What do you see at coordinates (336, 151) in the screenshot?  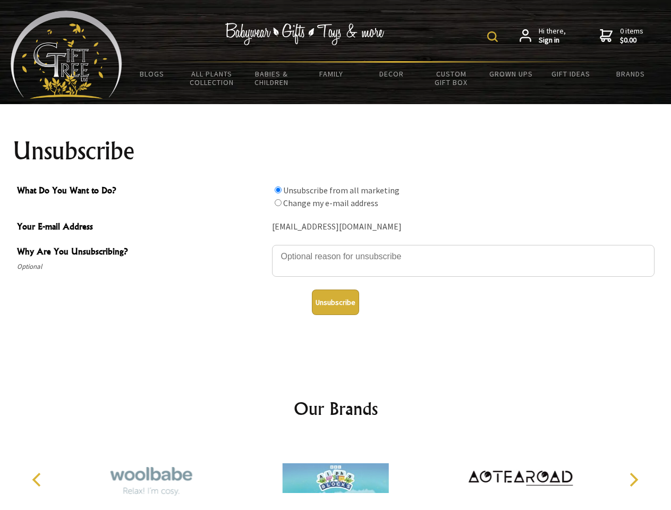 I see `h1: Unsubscribe` at bounding box center [336, 151].